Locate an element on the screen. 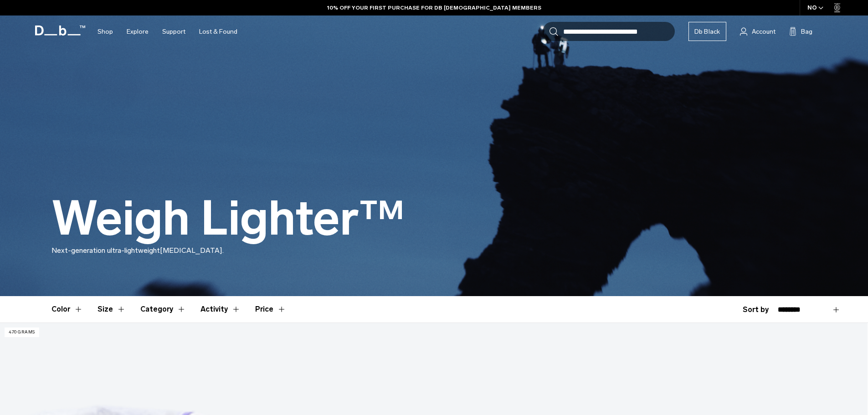 The height and width of the screenshot is (415, 868). a: Shop is located at coordinates (105, 31).